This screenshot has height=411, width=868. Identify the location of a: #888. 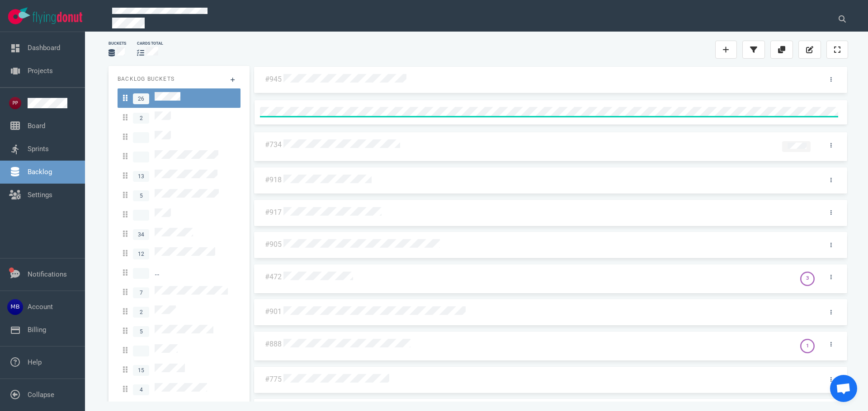
(273, 344).